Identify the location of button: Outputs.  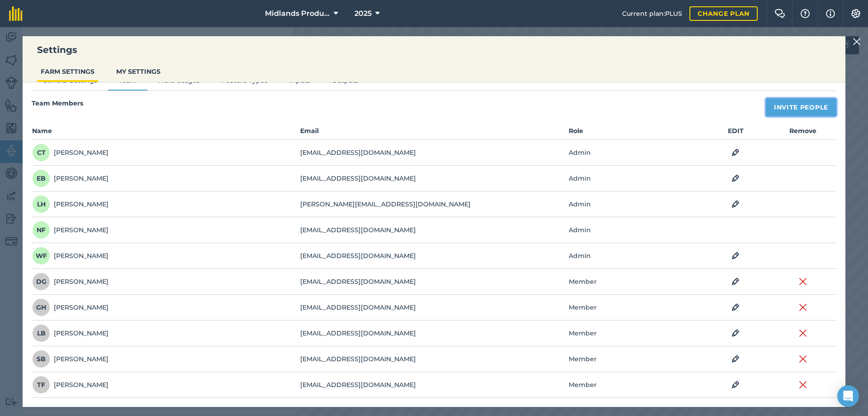
(345, 82).